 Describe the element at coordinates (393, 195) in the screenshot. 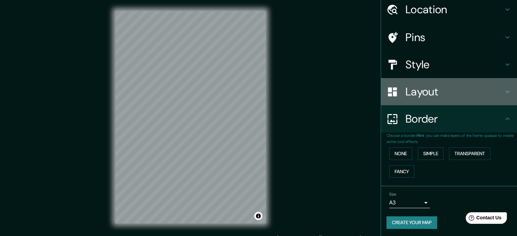

I see `label: Size` at that location.